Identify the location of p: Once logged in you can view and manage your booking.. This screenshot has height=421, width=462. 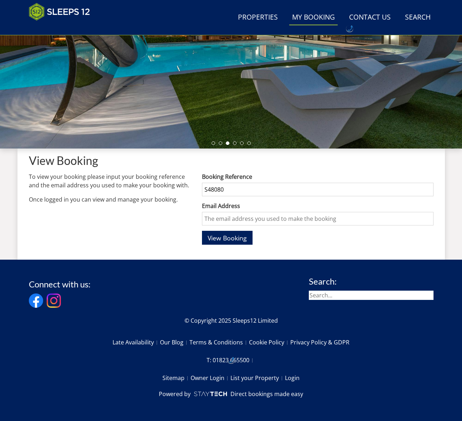
(110, 199).